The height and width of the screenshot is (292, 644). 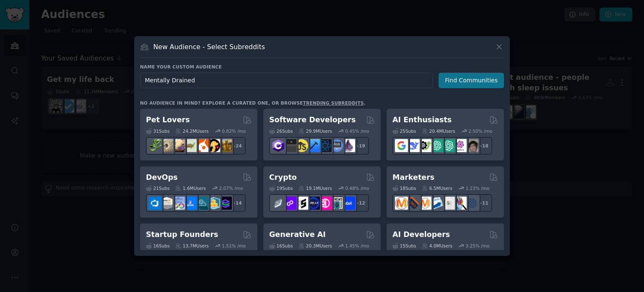 I want to click on img: PlatformEngineers, so click(x=225, y=203).